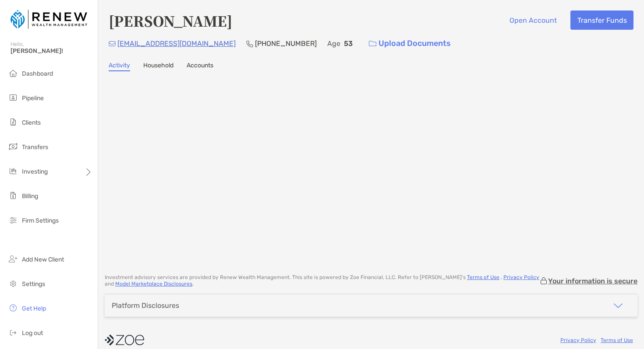 The width and height of the screenshot is (644, 349). What do you see at coordinates (348, 43) in the screenshot?
I see `p: 53` at bounding box center [348, 43].